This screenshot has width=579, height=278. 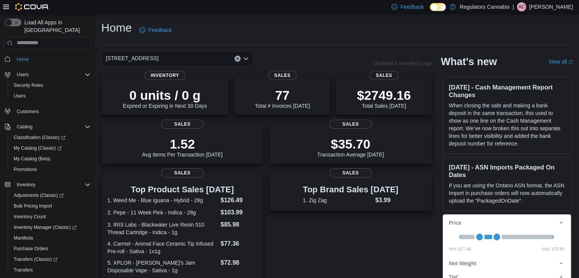 What do you see at coordinates (40, 137) in the screenshot?
I see `a: Classification (Classic)` at bounding box center [40, 137].